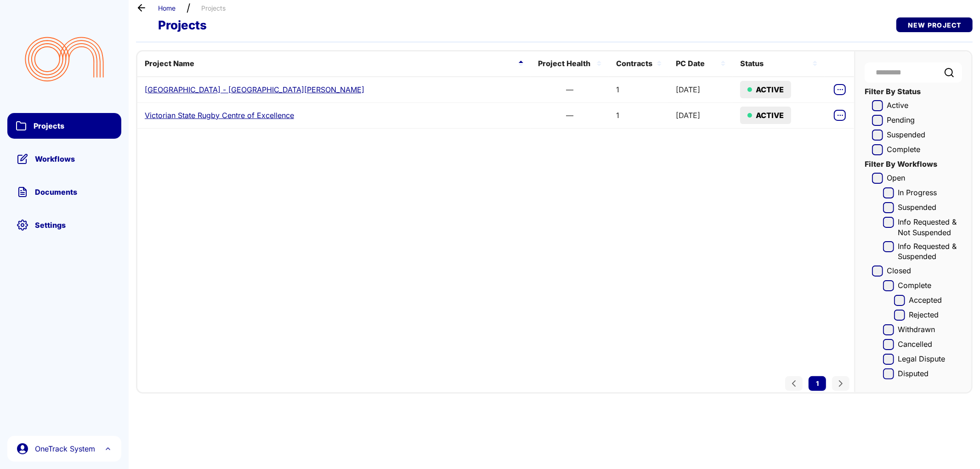 The image size is (980, 469). Describe the element at coordinates (66, 449) in the screenshot. I see `span: OneTrack System` at that location.